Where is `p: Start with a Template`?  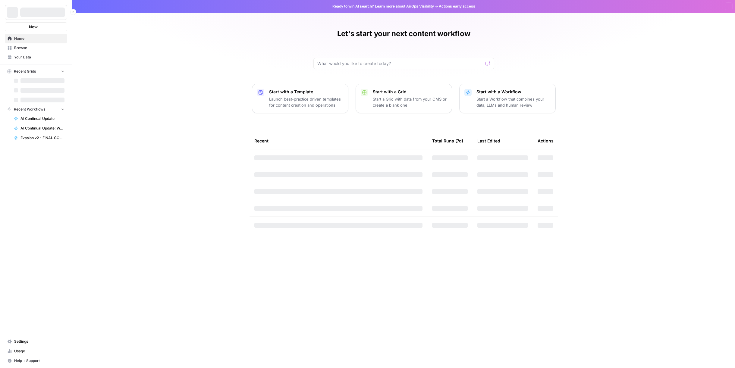
p: Start with a Template is located at coordinates (306, 92).